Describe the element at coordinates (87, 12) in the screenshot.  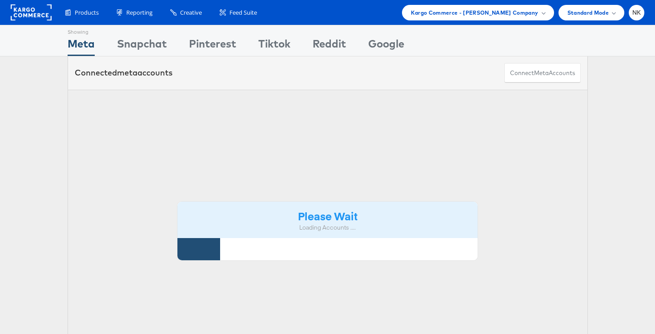
I see `span: Products` at that location.